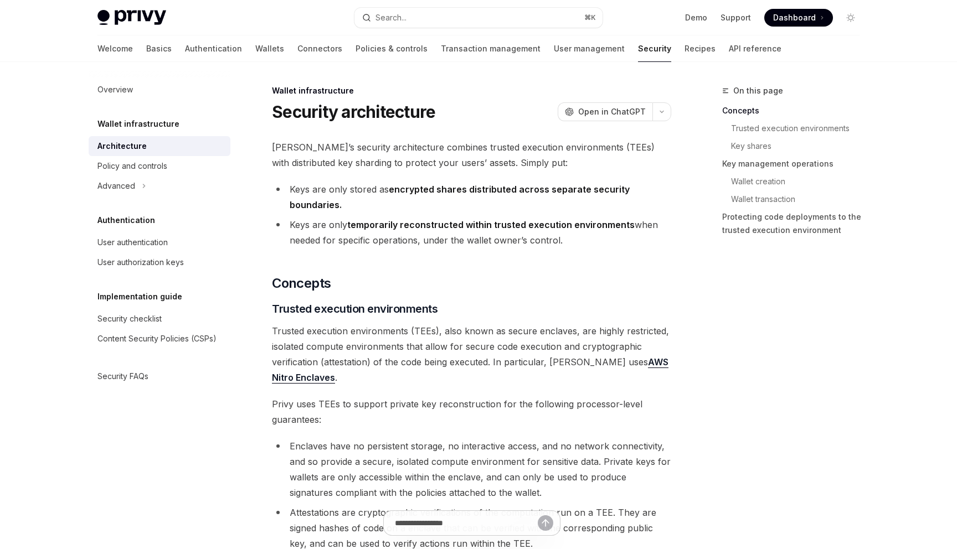 Image resolution: width=957 pixels, height=549 pixels. I want to click on div: Content Security Policies (CSPs), so click(157, 339).